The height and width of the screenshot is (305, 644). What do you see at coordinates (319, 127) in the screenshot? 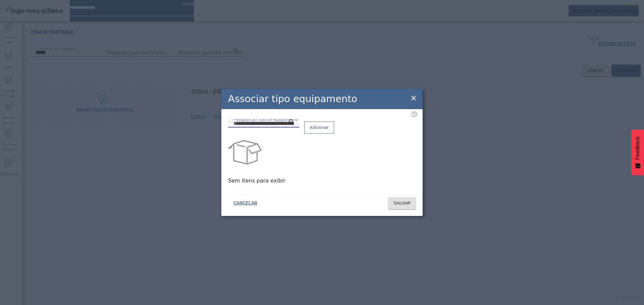
I see `button: Adicionar` at bounding box center [319, 127].